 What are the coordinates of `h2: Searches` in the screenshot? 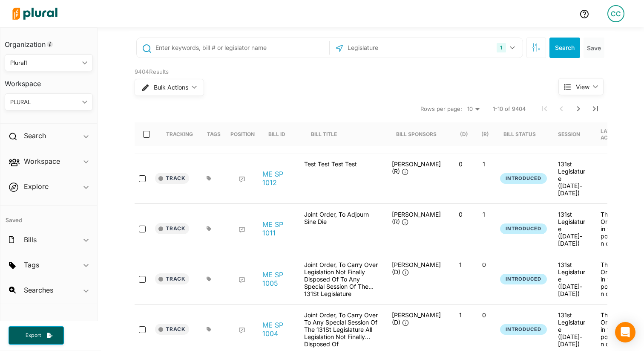 It's located at (39, 290).